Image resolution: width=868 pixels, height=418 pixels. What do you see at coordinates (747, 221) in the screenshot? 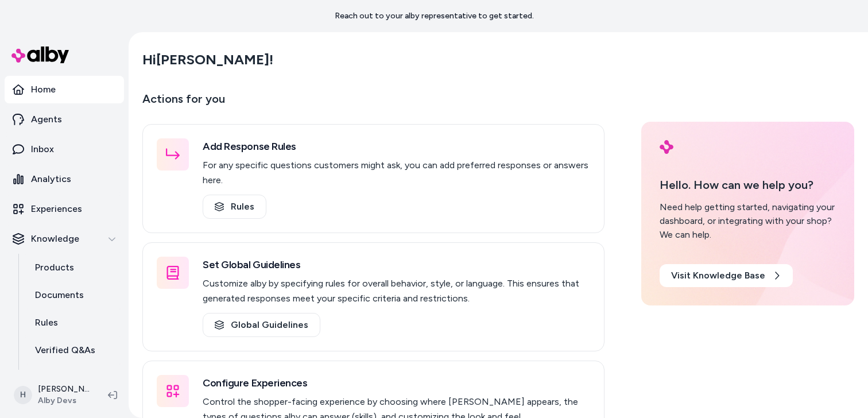
I see `div: Need help getting started, navigating your dashboard, or integrating with your shop? We can help.` at bounding box center [747, 221].